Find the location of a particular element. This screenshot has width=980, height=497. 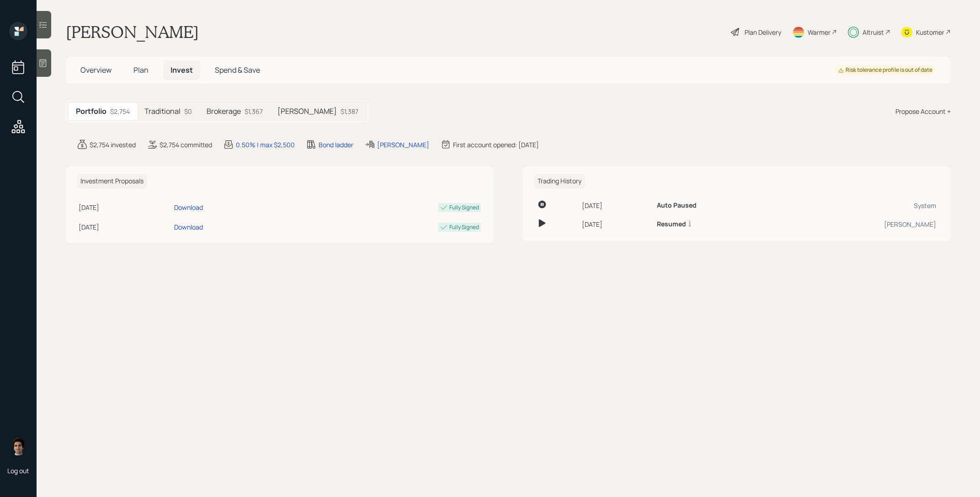

div: 0.50% | max $2,500 is located at coordinates (265, 144).